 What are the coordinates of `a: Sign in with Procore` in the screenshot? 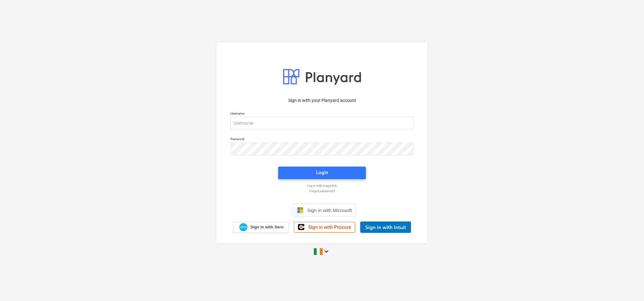 It's located at (324, 227).